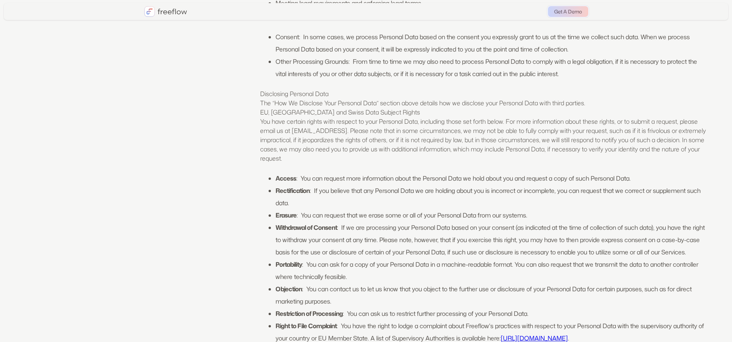 This screenshot has width=732, height=342. What do you see at coordinates (294, 94) in the screenshot?
I see `em: Disclosing Personal Data` at bounding box center [294, 94].